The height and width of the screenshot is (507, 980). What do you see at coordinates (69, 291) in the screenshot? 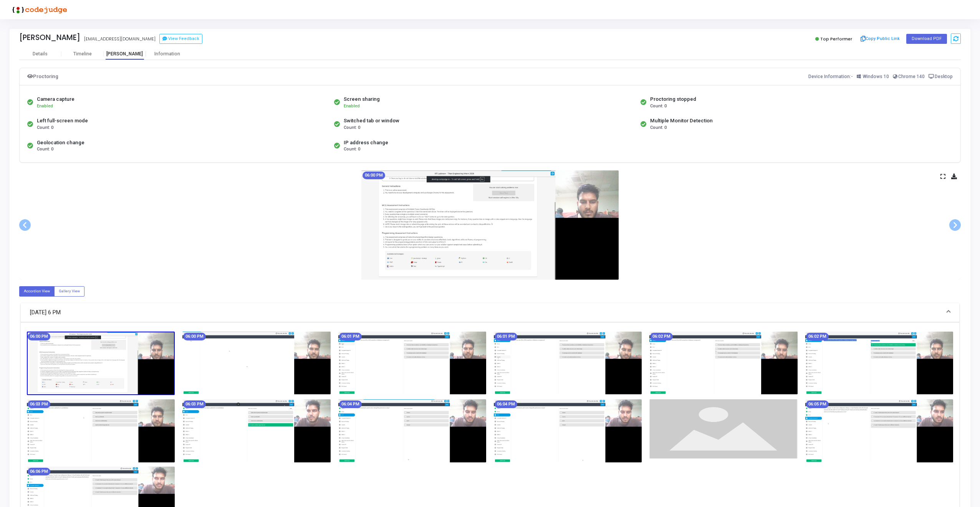
I see `label: Gallery View` at bounding box center [69, 291].